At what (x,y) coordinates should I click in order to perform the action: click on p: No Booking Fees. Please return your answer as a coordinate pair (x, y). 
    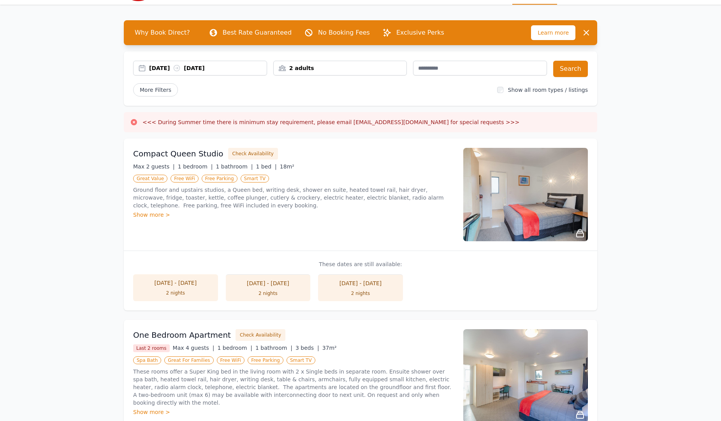
    Looking at the image, I should click on (344, 33).